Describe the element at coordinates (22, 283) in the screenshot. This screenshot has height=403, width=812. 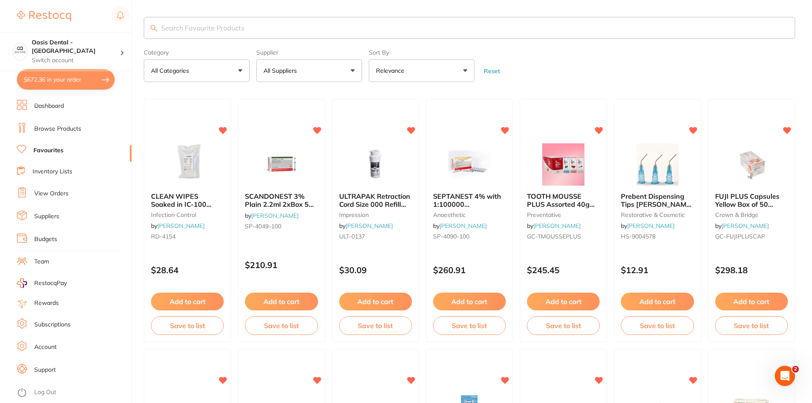
I see `img: RestocqPay` at that location.